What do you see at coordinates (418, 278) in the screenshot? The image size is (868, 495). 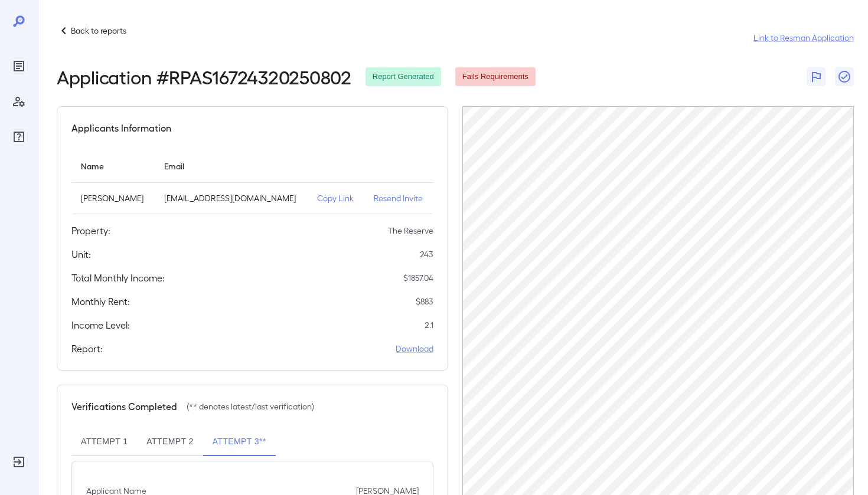 I see `p: $ 1857.04` at bounding box center [418, 278].